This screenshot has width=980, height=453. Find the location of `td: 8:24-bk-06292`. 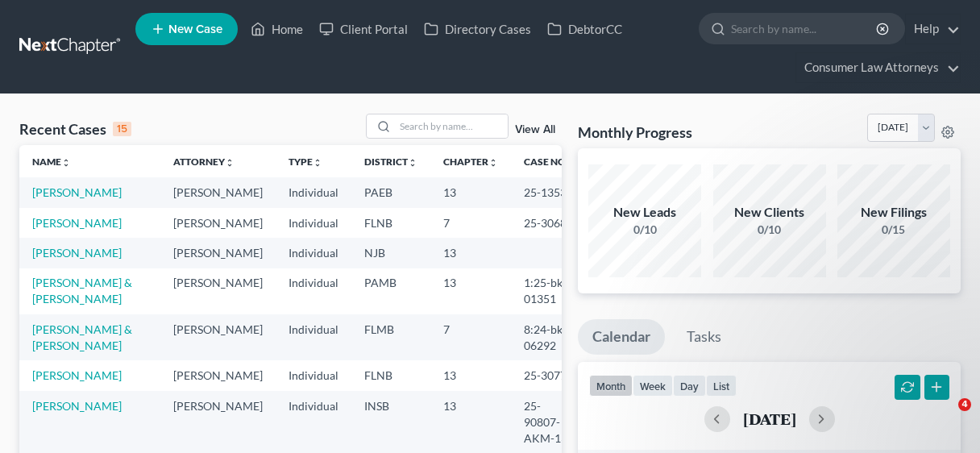

td: 8:24-bk-06292 is located at coordinates (550, 337).